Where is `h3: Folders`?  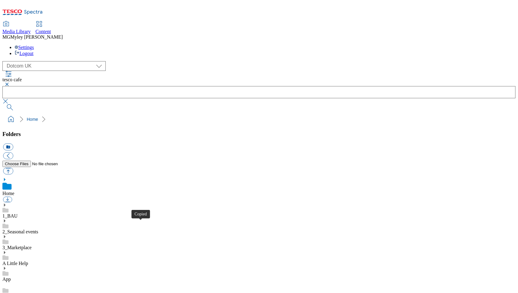
h3: Folders is located at coordinates (259, 134).